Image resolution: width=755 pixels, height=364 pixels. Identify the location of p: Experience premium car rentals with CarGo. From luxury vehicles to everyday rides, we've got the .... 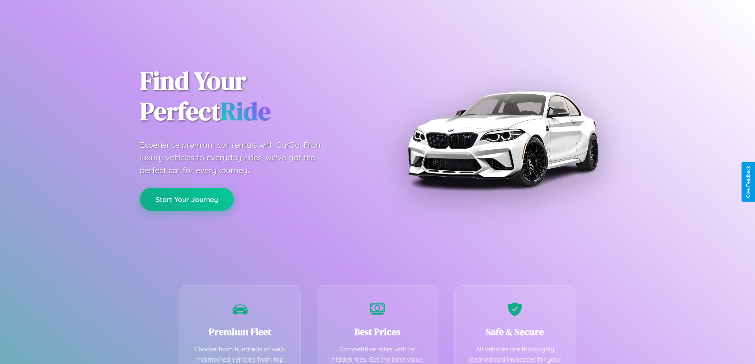
(239, 158).